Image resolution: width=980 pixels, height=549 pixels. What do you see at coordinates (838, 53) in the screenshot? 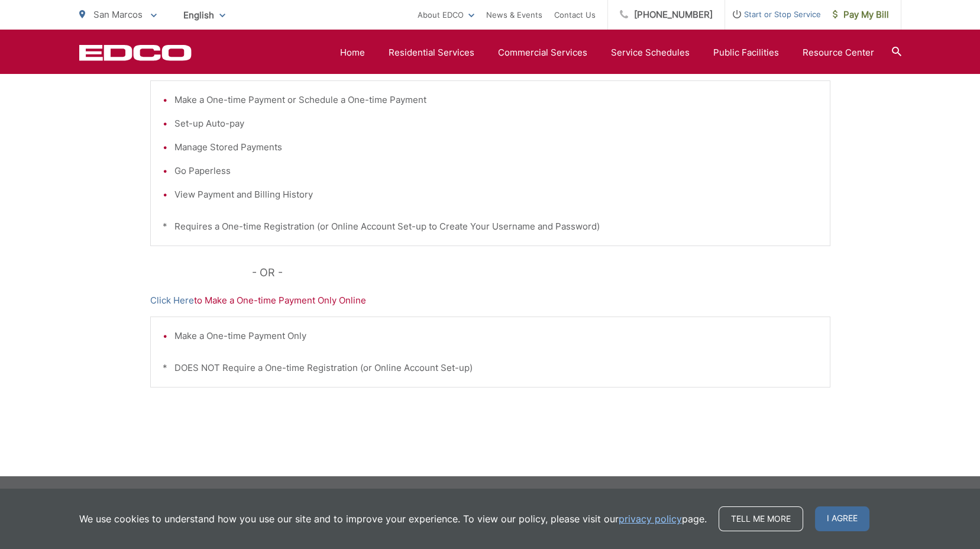
I see `a: Resource Center` at bounding box center [838, 53].